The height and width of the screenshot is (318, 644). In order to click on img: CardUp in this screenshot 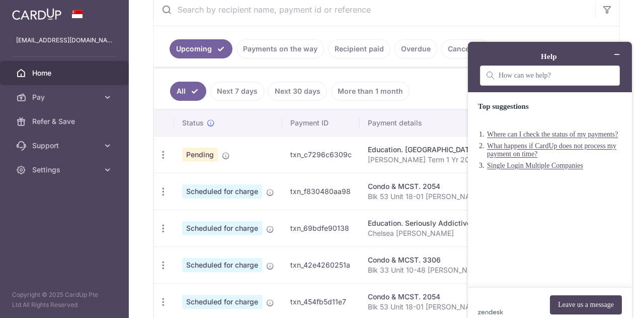, I will do `click(37, 14)`.